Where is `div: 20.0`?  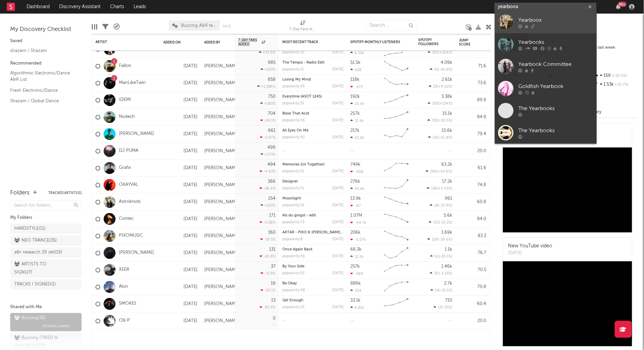 div: 20.0 is located at coordinates (472, 151).